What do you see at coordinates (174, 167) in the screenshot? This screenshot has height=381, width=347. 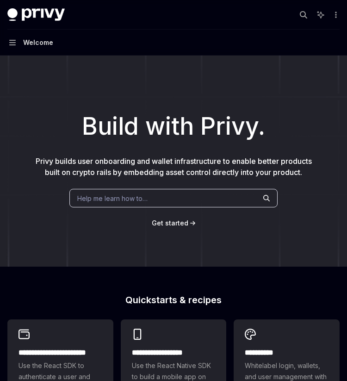 I see `span: Privy builds user onboarding and wallet infrastructure to enable better products built on crypto ...` at bounding box center [174, 167].